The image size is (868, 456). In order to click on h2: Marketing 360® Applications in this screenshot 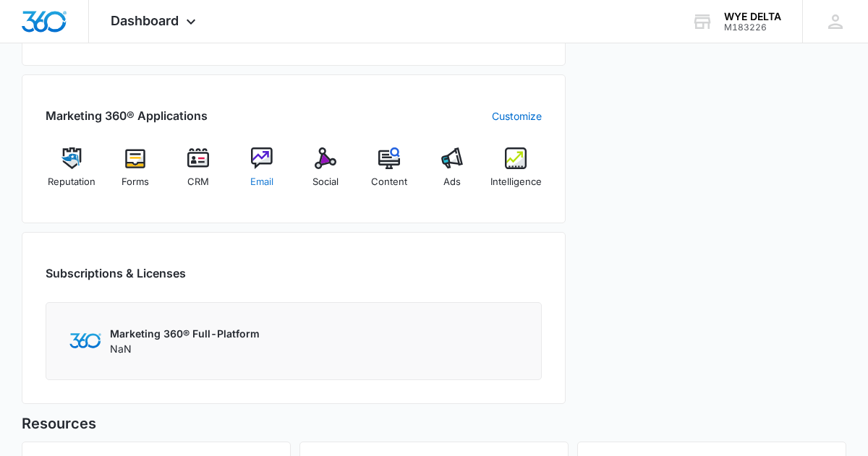, I will do `click(127, 115)`.